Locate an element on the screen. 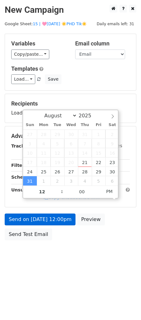  span: August 1, 2025 is located at coordinates (98, 134).